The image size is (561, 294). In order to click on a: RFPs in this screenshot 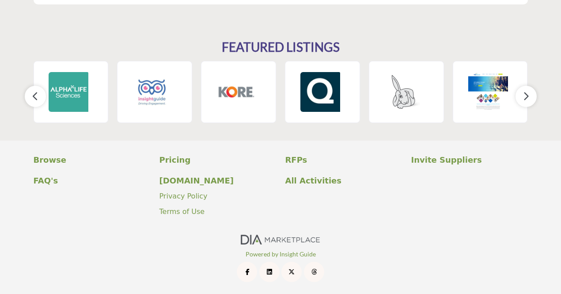, I will do `click(344, 159)`.